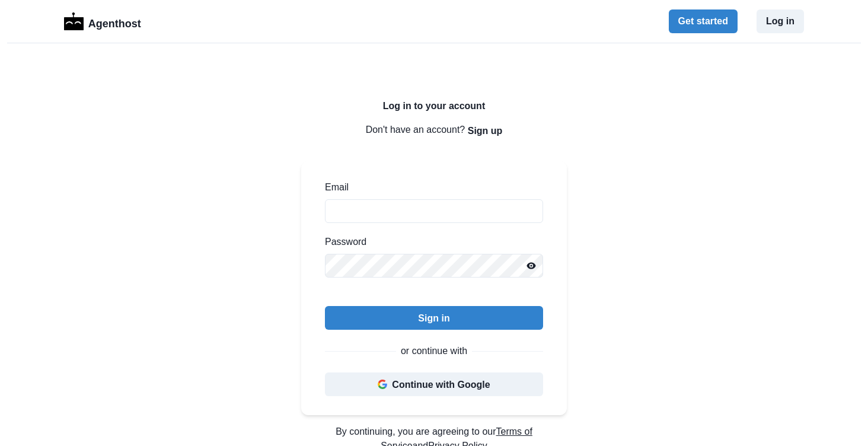  I want to click on p: Agenthost, so click(115, 21).